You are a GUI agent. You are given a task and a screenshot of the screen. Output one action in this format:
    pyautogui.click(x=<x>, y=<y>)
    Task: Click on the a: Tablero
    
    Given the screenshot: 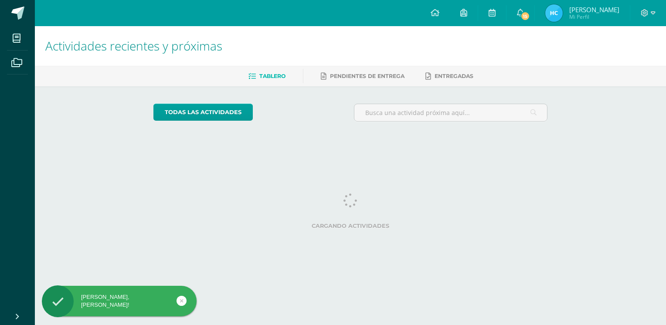 What is the action you would take?
    pyautogui.click(x=267, y=76)
    